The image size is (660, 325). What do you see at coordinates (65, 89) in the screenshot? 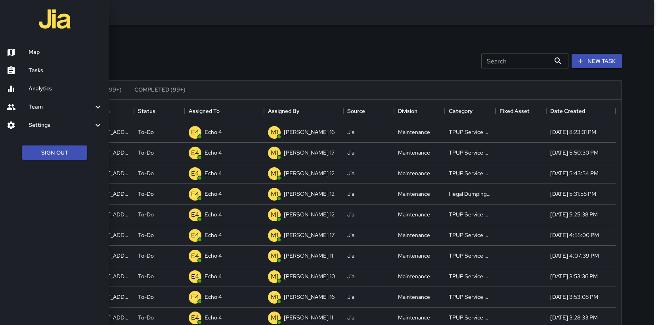
I see `h6: Analytics` at bounding box center [65, 89].